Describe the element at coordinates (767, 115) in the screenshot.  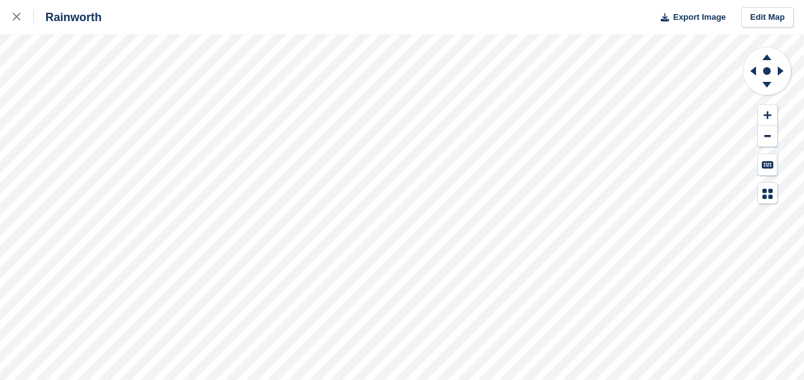
I see `button: Zoom In` at that location.